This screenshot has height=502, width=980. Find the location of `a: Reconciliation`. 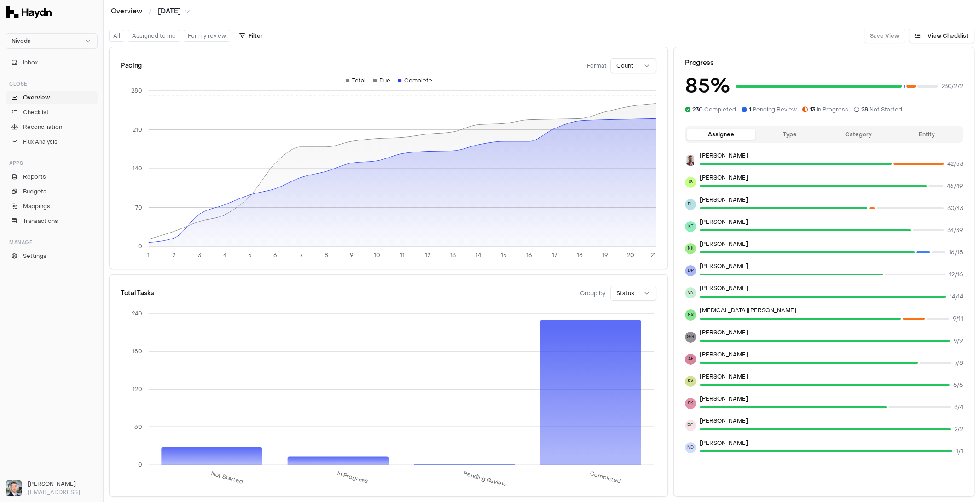

a: Reconciliation is located at coordinates (52, 127).